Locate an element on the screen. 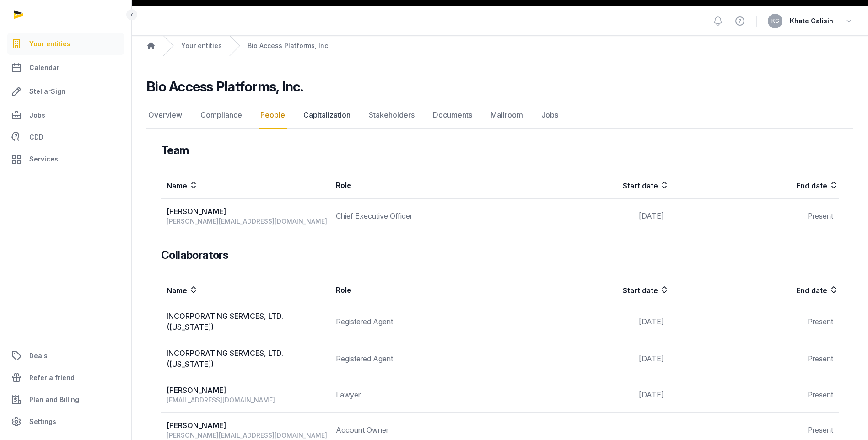 The image size is (868, 440). span: Settings is located at coordinates (42, 422).